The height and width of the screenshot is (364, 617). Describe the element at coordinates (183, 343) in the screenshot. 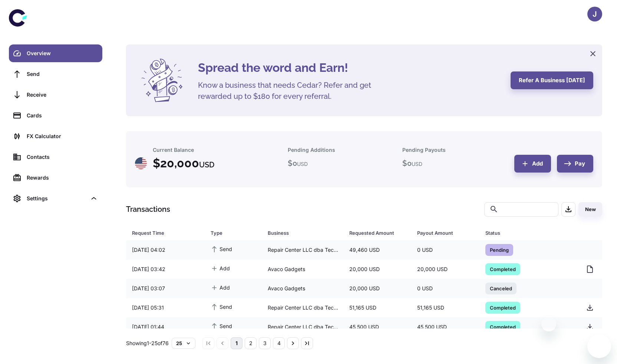

I see `button: 25` at that location.